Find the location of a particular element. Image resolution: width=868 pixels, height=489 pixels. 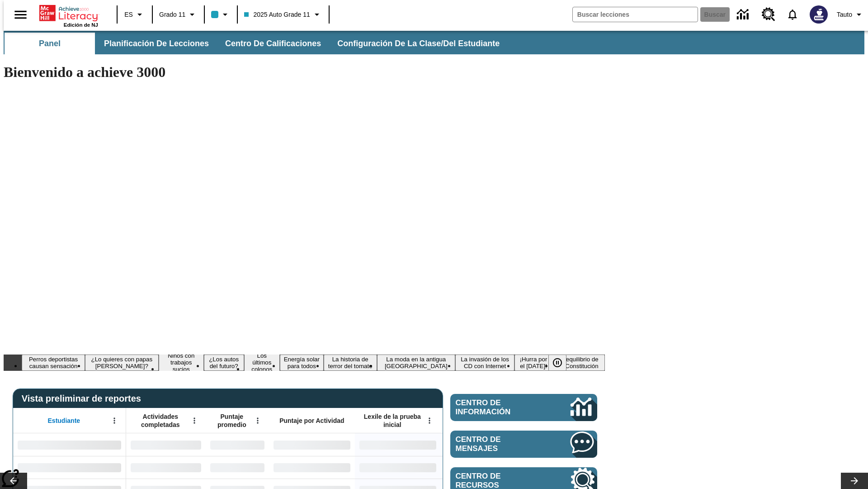

span: Centro de mensajes is located at coordinates (500, 444).